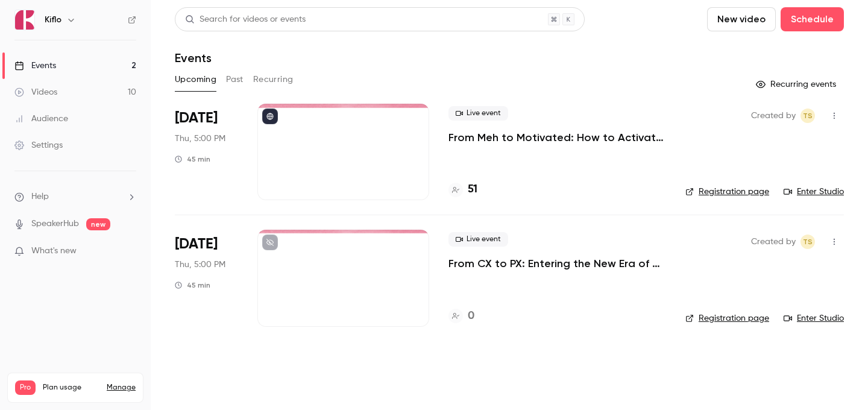  I want to click on h4: 0, so click(471, 316).